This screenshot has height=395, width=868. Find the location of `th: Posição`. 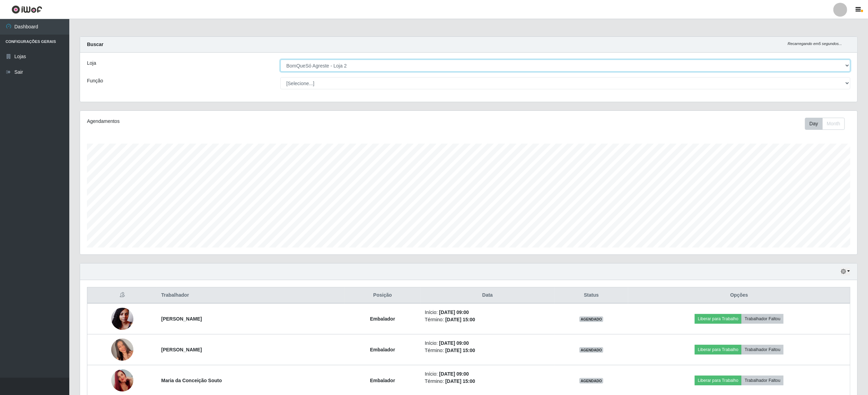

th: Posição is located at coordinates (383, 295).